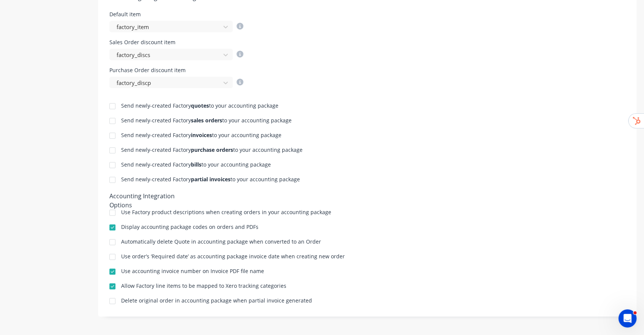 Image resolution: width=644 pixels, height=335 pixels. What do you see at coordinates (202, 135) in the screenshot?
I see `b: invoices` at bounding box center [202, 135].